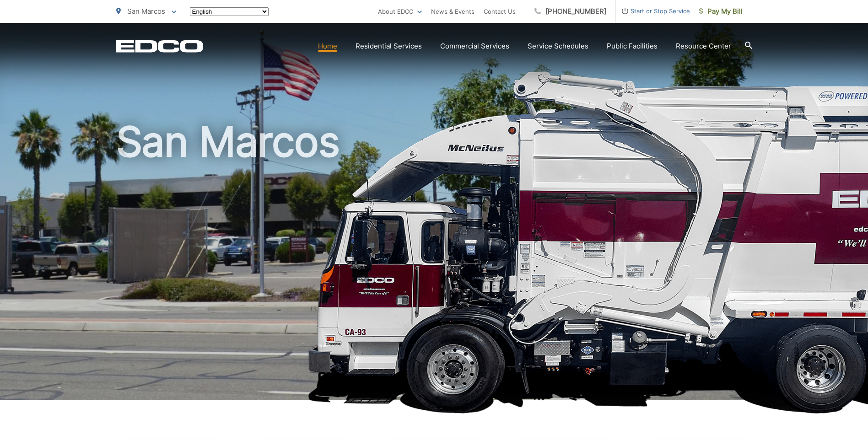 The height and width of the screenshot is (440, 868). Describe the element at coordinates (720, 11) in the screenshot. I see `span: Pay My Bill` at that location.